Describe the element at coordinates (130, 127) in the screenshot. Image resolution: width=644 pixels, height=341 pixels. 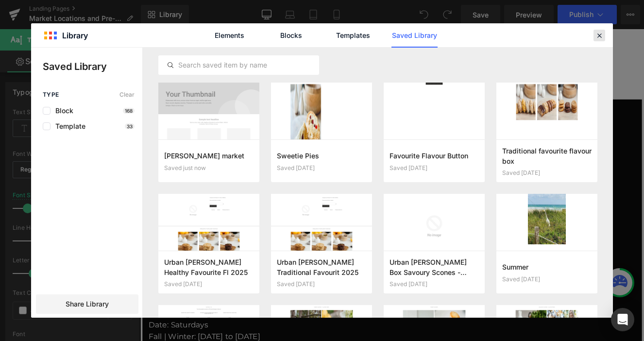
I see `p: 33` at that location.